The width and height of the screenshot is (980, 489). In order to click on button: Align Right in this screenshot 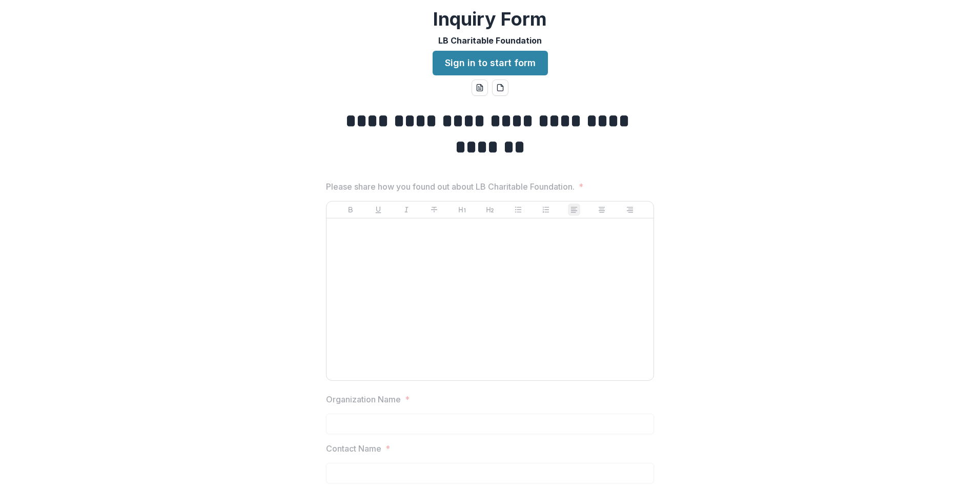, I will do `click(630, 210)`.